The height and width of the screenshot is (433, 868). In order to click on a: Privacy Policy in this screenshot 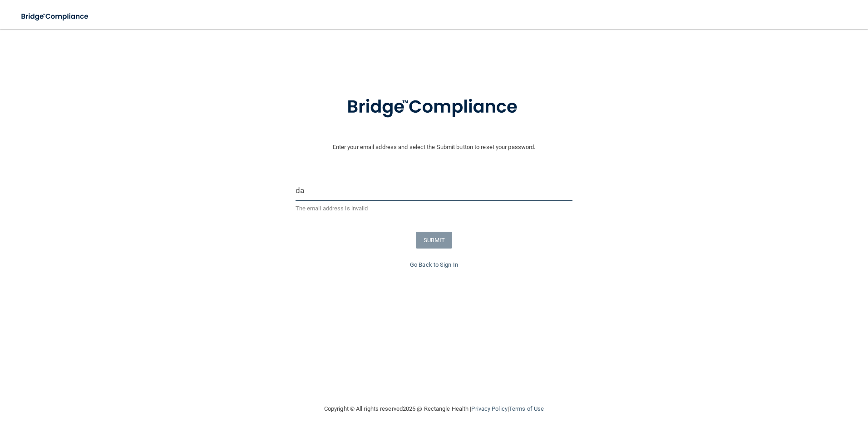, I will do `click(489, 409)`.